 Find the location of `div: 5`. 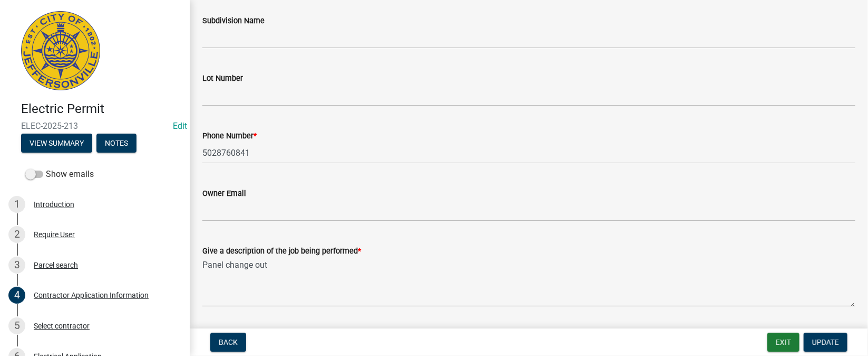

div: 5 is located at coordinates (17, 326).